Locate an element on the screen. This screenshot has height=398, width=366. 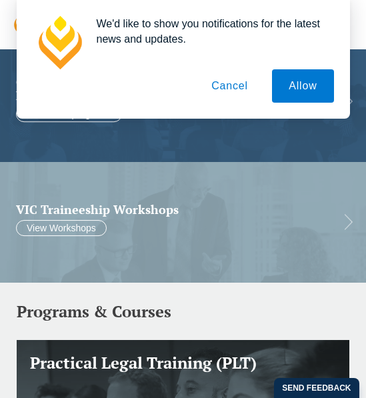
img: notification icon is located at coordinates (59, 43).